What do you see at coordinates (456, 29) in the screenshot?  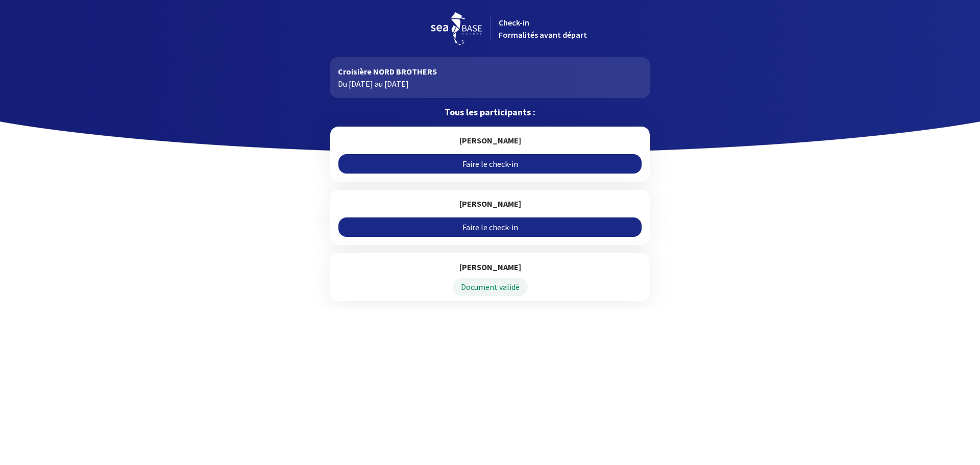 I see `img: logo_seabase.svg` at bounding box center [456, 29].